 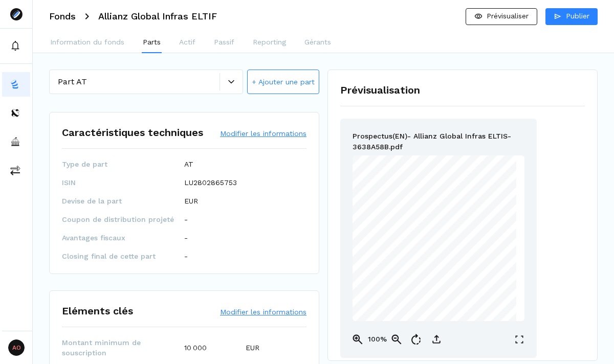 I want to click on div: Part AT, so click(x=139, y=82).